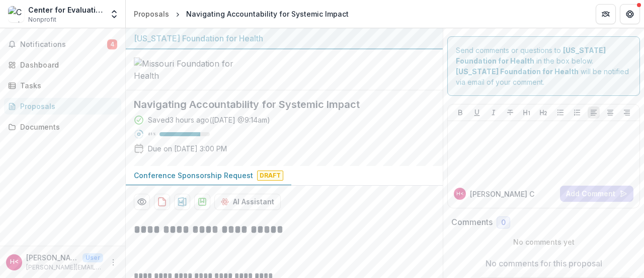 Image resolution: width=644 pixels, height=278 pixels. I want to click on button: Get Help, so click(630, 14).